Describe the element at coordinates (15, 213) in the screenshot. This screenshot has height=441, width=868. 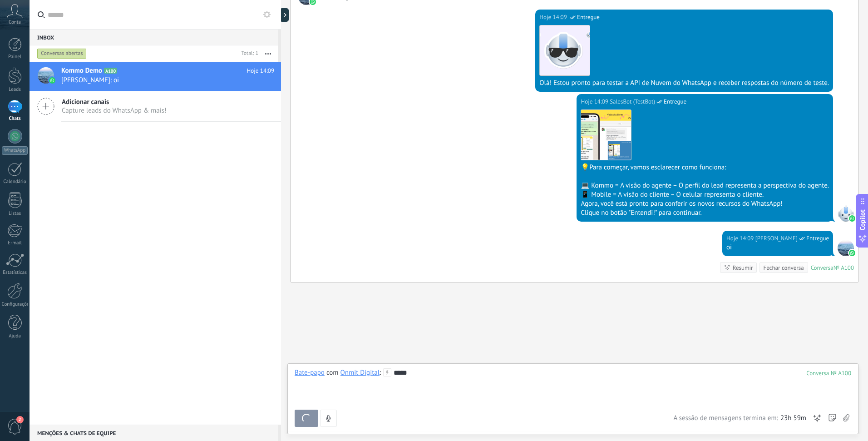
I see `div: Listas` at that location.